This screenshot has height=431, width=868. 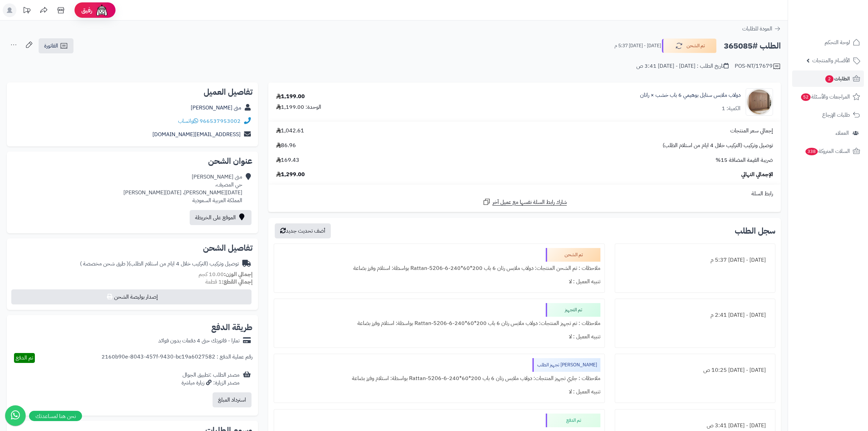 What do you see at coordinates (229, 282) in the screenshot?
I see `small: 1 قطعة` at bounding box center [229, 282].